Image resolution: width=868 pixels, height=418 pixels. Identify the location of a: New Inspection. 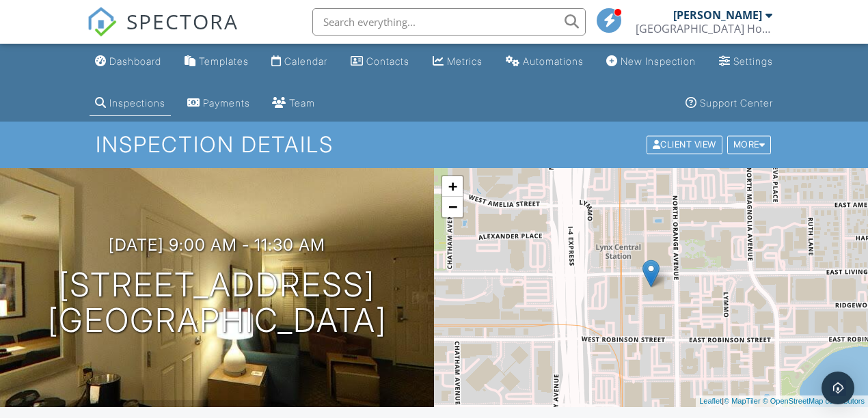
(651, 62).